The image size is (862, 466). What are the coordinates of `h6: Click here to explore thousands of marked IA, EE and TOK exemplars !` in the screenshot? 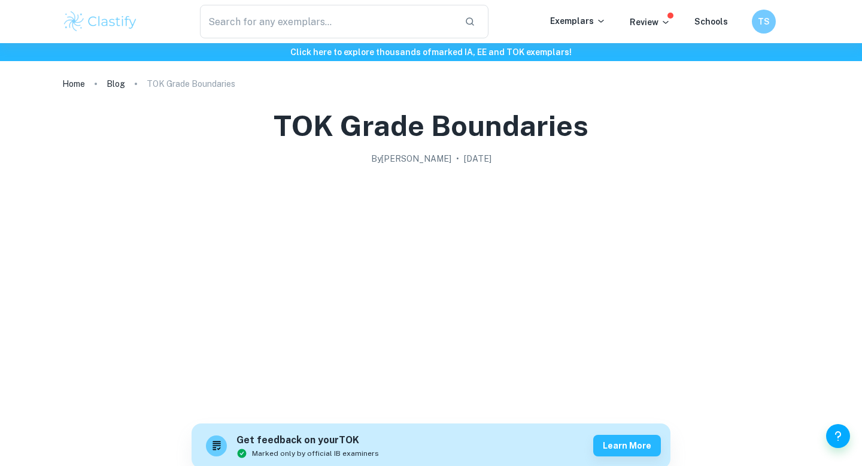 It's located at (431, 52).